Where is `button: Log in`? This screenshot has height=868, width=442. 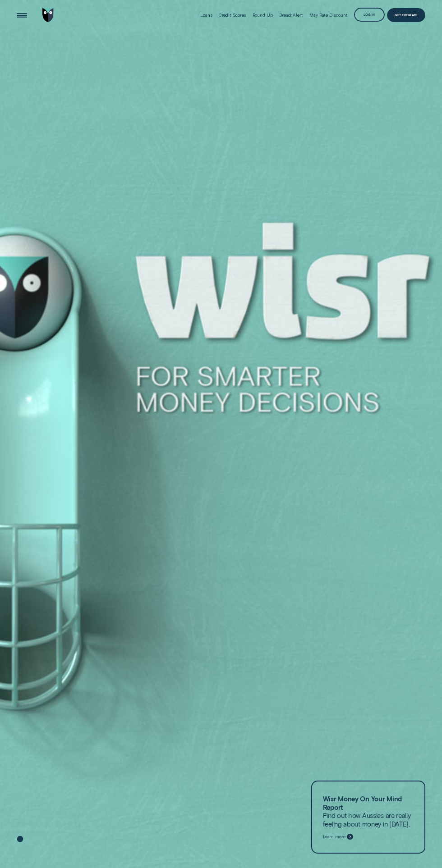
button: Log in is located at coordinates (369, 14).